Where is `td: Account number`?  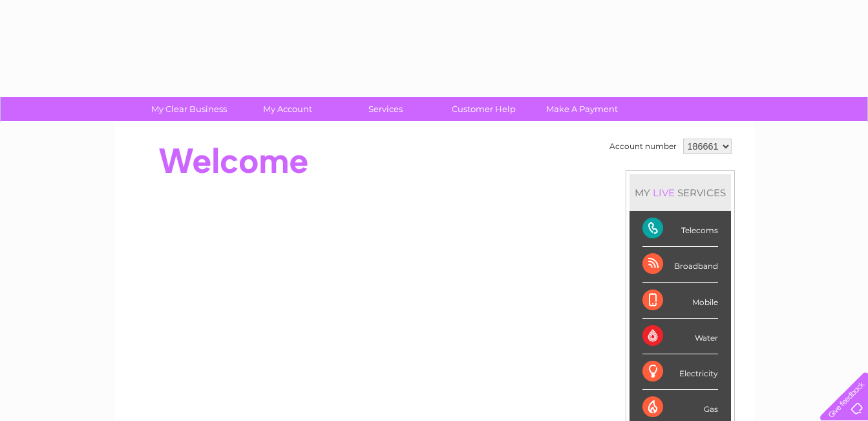 td: Account number is located at coordinates (643, 146).